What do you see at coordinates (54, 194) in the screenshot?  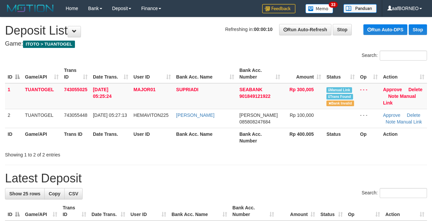 I see `a: Copy` at bounding box center [54, 194].